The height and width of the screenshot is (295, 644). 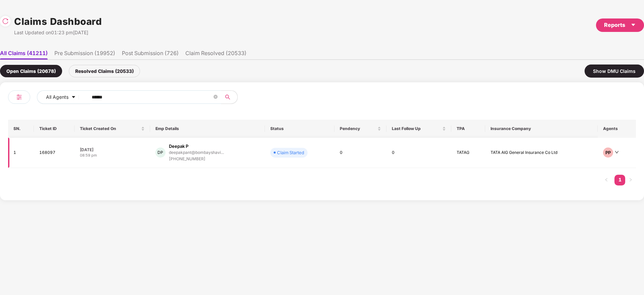 What do you see at coordinates (104, 71) in the screenshot?
I see `div: Resolved Claims (20533)` at bounding box center [104, 71].